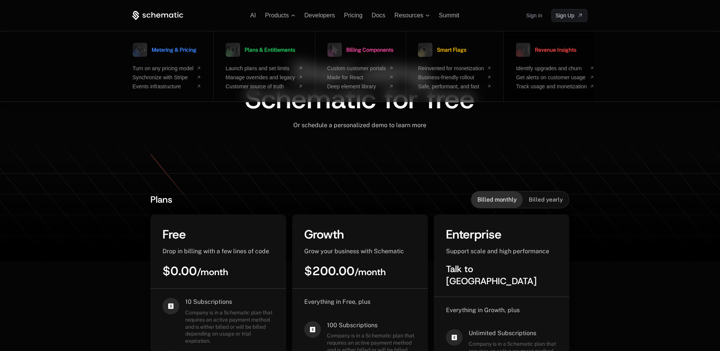 This screenshot has width=720, height=351. I want to click on a: Pricing, so click(353, 15).